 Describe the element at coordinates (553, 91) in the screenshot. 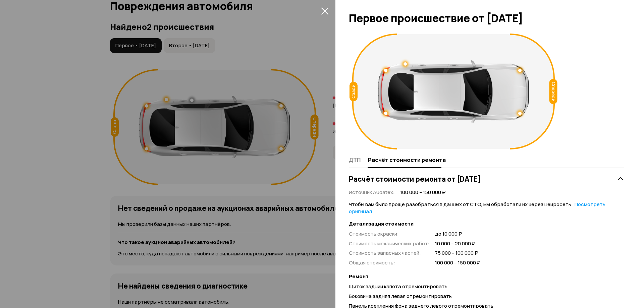

I see `div: Спереди` at that location.